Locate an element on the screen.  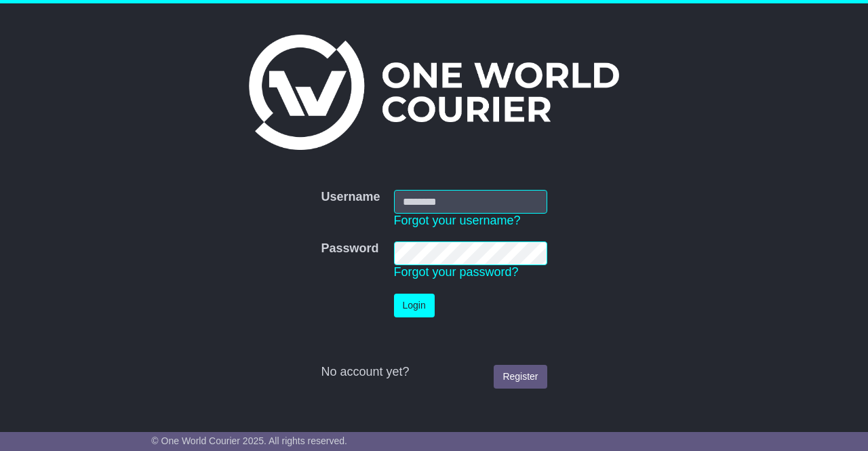
span: © One World Courier 2025. All rights reserved. is located at coordinates (249, 441).